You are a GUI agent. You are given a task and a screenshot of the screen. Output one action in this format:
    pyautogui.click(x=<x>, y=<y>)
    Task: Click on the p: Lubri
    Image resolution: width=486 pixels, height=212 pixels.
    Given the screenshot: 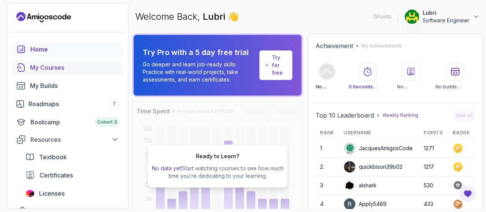 What is the action you would take?
    pyautogui.click(x=446, y=13)
    